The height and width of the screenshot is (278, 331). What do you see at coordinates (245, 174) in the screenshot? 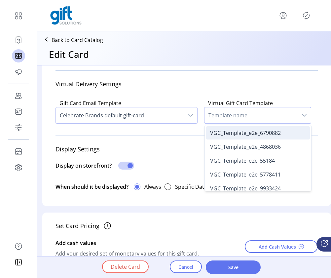
I see `span: VGC_Template_e2e_5778411` at bounding box center [245, 174].